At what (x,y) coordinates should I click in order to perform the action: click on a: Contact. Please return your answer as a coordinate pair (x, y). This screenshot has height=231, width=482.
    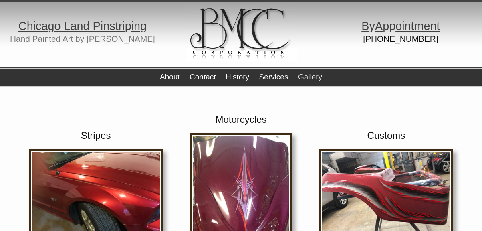
    Looking at the image, I should click on (202, 77).